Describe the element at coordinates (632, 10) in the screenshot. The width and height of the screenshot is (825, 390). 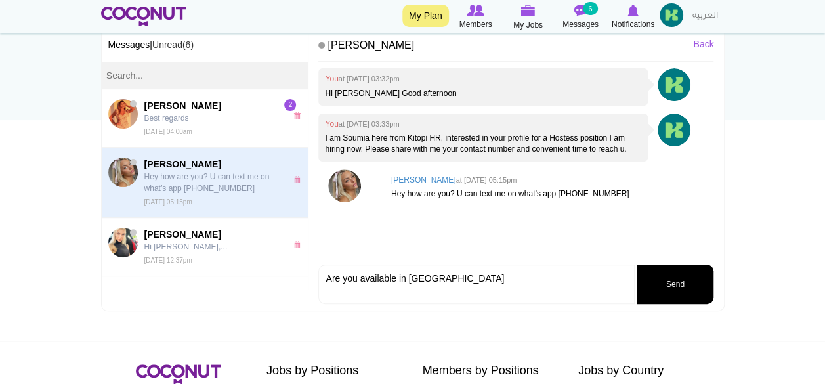
I see `img: Notifications` at that location.